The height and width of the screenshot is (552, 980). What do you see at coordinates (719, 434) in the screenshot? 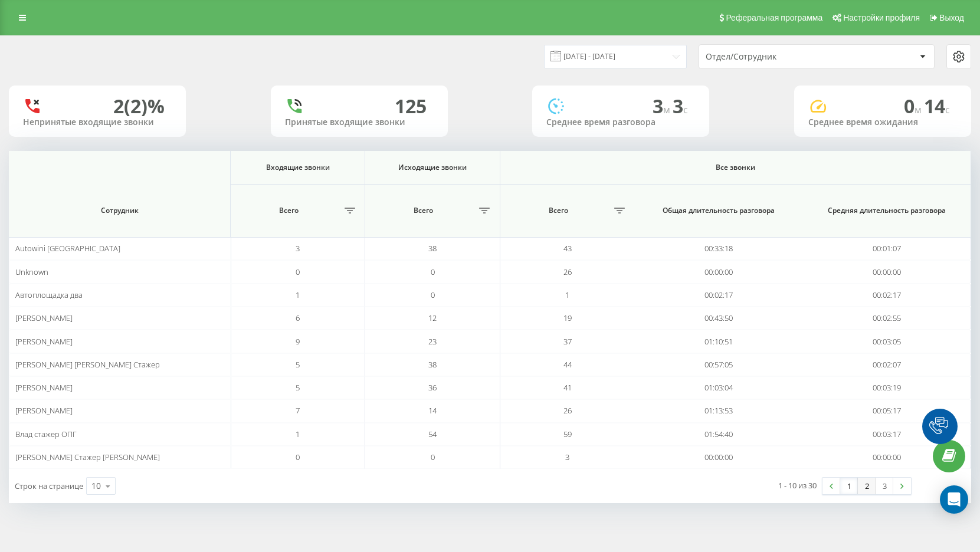
I see `td: 01:54:40` at bounding box center [719, 434].